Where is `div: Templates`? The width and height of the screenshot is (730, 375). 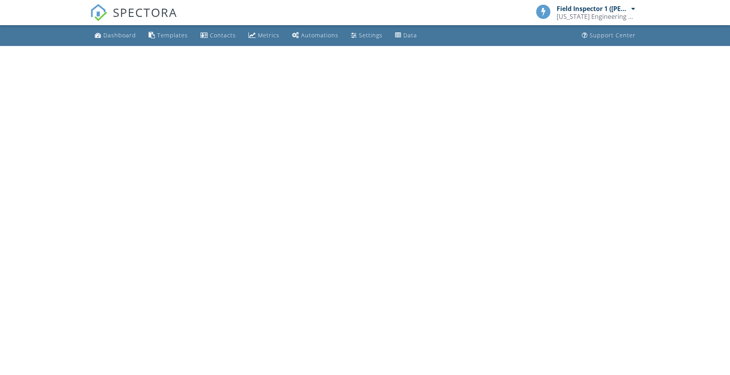
div: Templates is located at coordinates (173, 35).